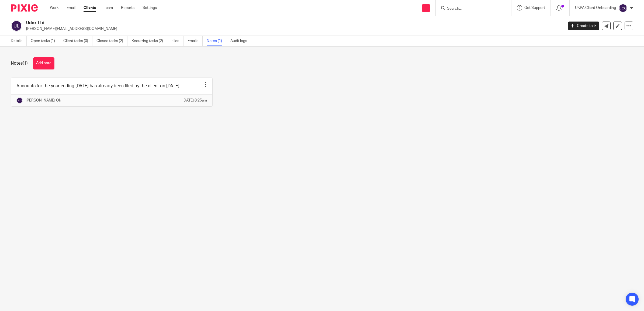 This screenshot has height=311, width=644. Describe the element at coordinates (112, 41) in the screenshot. I see `a: Closed tasks (2)` at that location.